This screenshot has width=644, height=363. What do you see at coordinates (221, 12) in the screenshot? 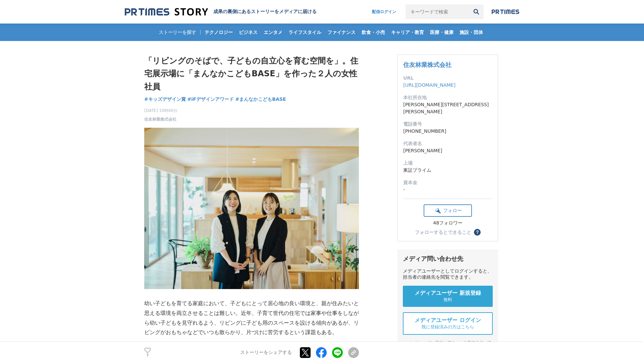
I see `a: 成果の裏側にあるストーリーをメディアに届ける 成果の裏側にあるストーリーをメディアに届ける` at bounding box center [221, 12].